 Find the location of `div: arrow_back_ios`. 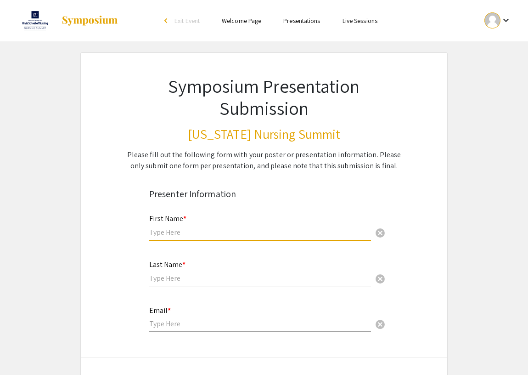

div: arrow_back_ios is located at coordinates (167, 21).